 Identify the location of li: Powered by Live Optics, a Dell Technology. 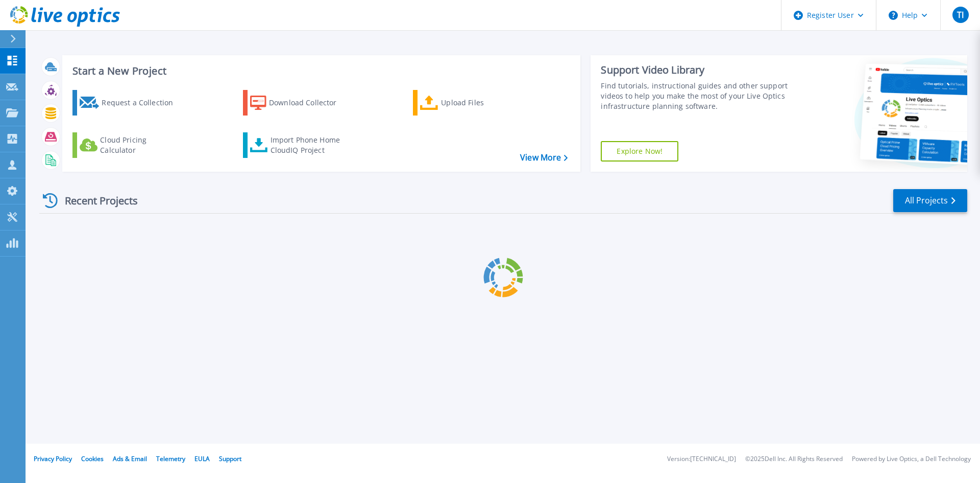
(911, 458).